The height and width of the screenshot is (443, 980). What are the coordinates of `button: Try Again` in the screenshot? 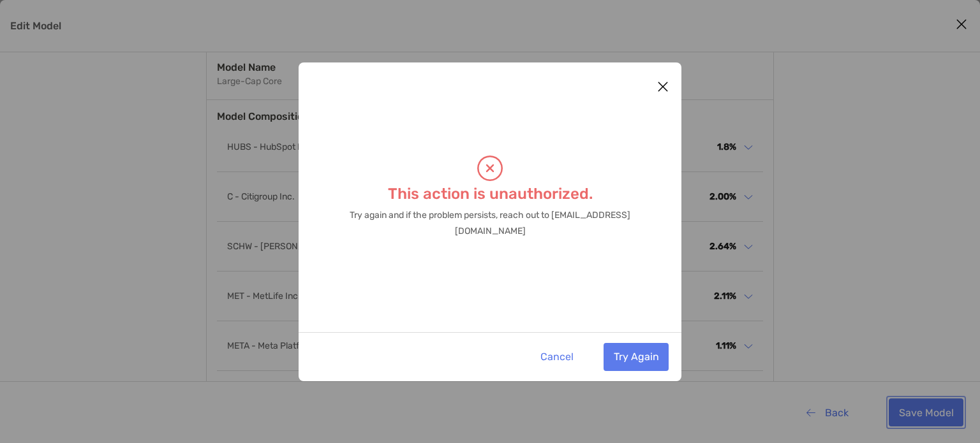 It's located at (636, 357).